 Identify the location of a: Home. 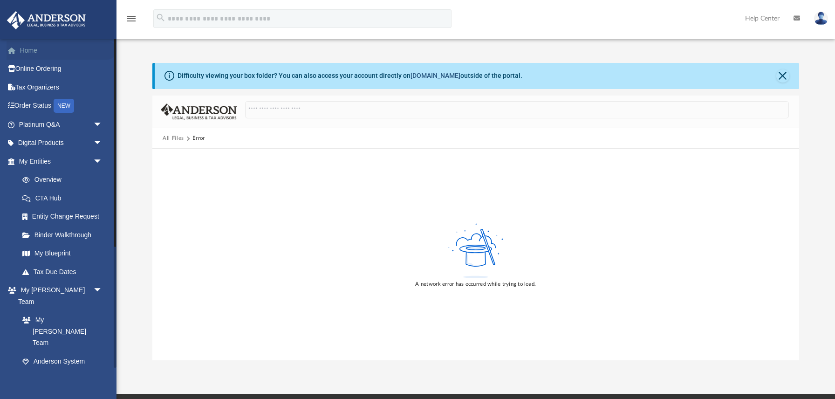
(62, 50).